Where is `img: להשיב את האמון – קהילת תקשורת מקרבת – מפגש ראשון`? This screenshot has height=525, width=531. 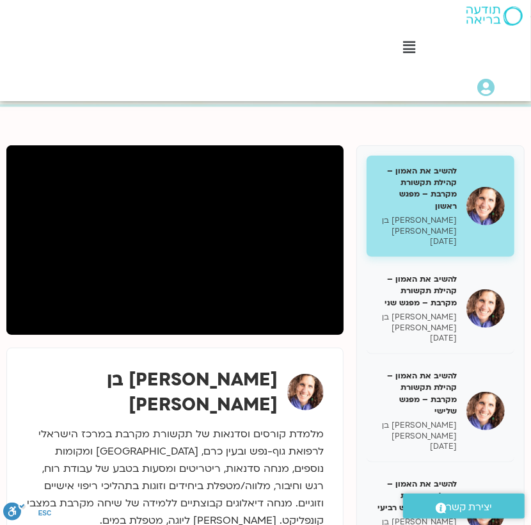
img: להשיב את האמון – קהילת תקשורת מקרבת – מפגש ראשון is located at coordinates (486, 206).